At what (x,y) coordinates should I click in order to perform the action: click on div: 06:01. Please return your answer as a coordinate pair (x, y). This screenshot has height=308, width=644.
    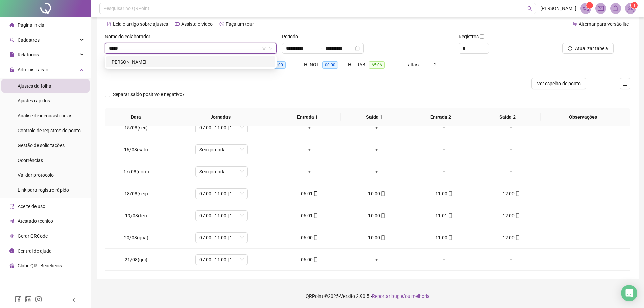
    Looking at the image, I should click on (310, 216).